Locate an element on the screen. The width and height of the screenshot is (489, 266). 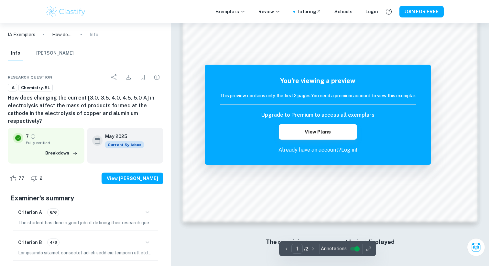
h6: This preview contains only the first 2 pages. You need a premium account to view this exemplar. is located at coordinates (318, 96).